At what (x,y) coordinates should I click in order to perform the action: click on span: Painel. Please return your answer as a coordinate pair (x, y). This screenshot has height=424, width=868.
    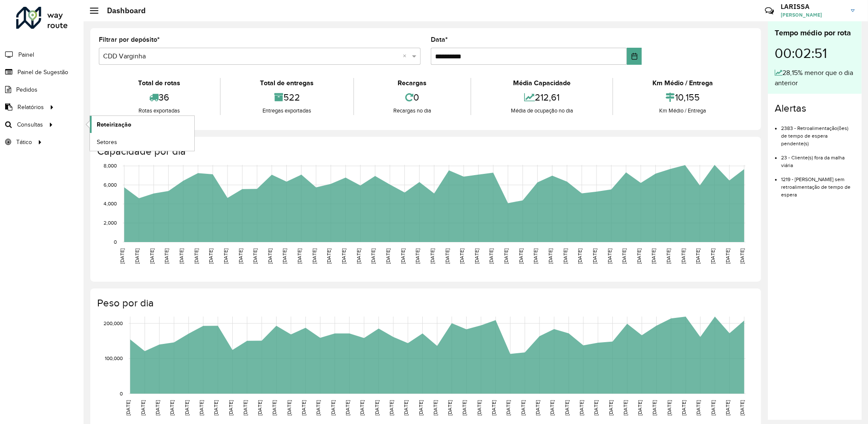
    Looking at the image, I should click on (26, 55).